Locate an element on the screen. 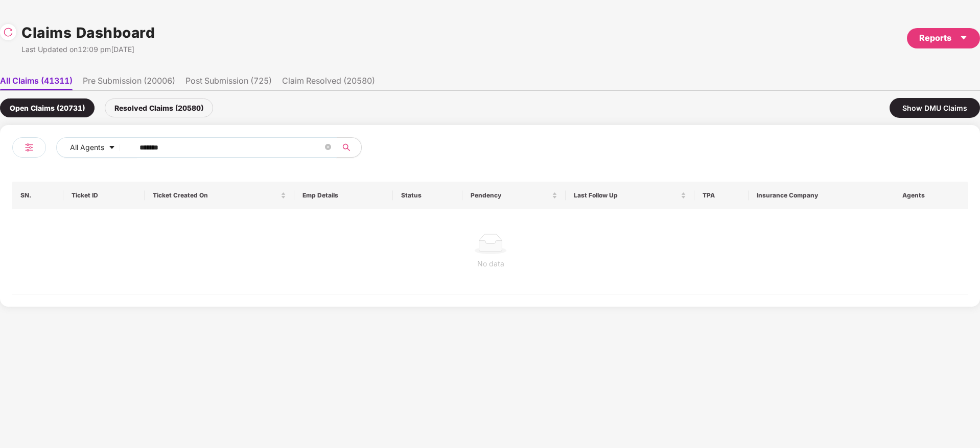 The image size is (980, 448). span: Ticket Created On is located at coordinates (215, 196).